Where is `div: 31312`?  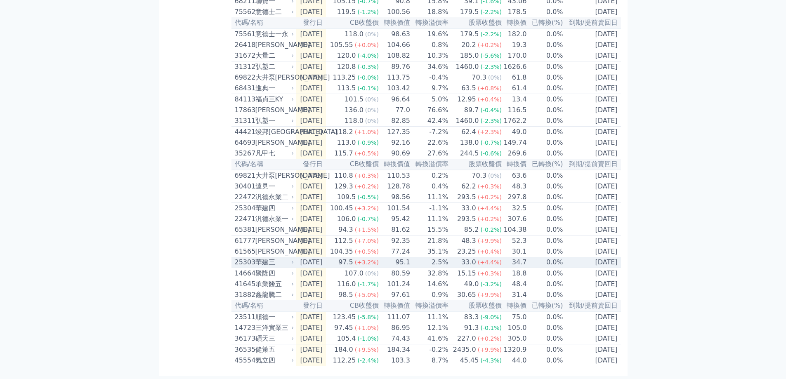
div: 31312 is located at coordinates (244, 67).